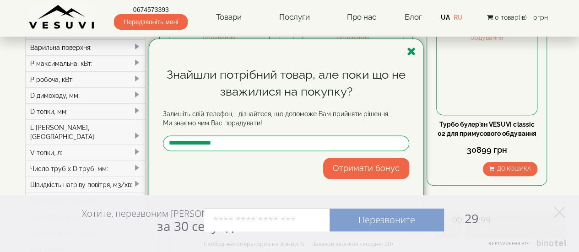  I want to click on span: 29, so click(467, 218).